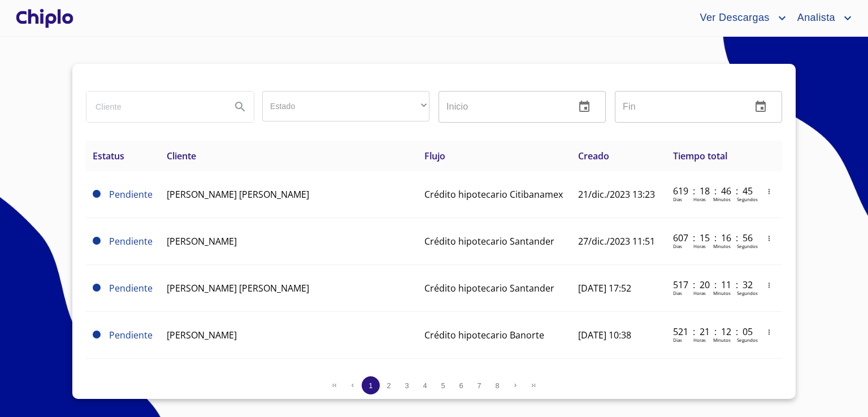  Describe the element at coordinates (593, 156) in the screenshot. I see `span: Creado` at that location.